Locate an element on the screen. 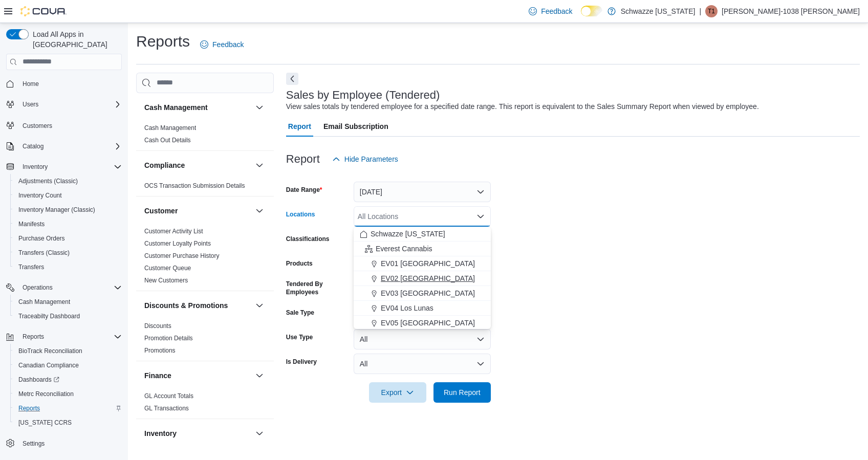  span: Report is located at coordinates (300, 126).